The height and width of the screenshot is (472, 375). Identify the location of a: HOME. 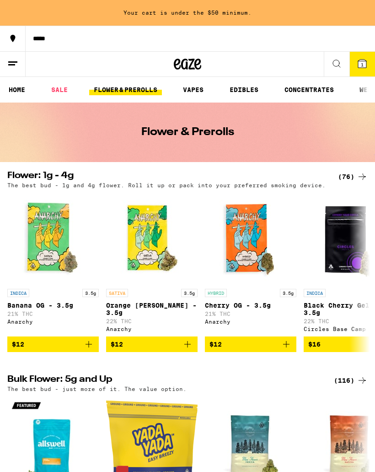
(17, 90).